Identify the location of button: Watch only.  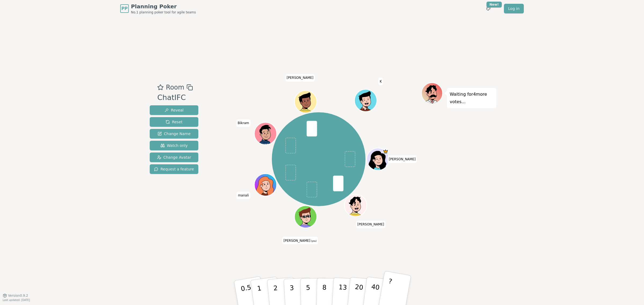
(174, 146).